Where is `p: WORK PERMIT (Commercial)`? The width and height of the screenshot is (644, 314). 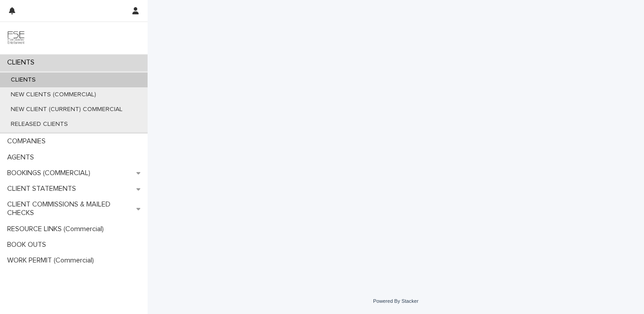 p: WORK PERMIT (Commercial) is located at coordinates (52, 260).